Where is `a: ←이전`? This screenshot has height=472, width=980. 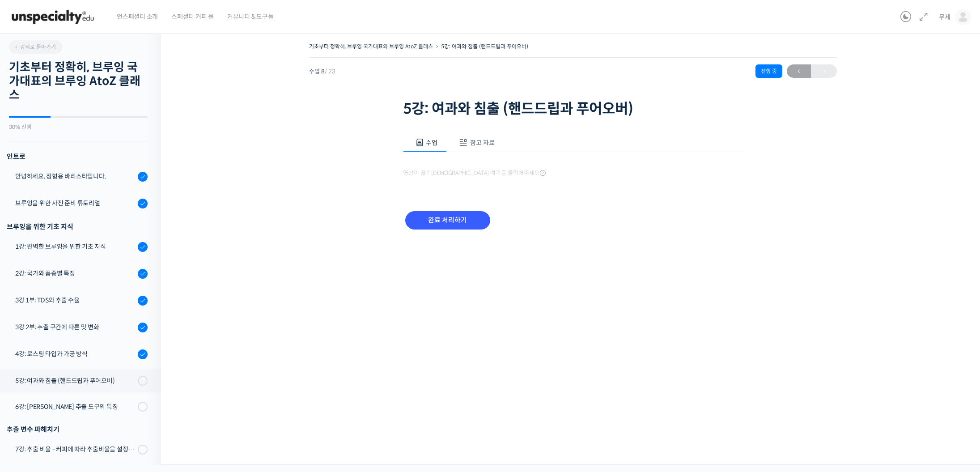
a: ←이전 is located at coordinates (799, 71).